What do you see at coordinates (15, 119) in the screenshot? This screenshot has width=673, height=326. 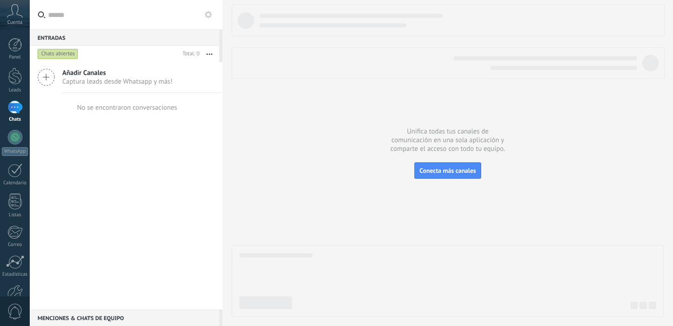 I see `div: Chats` at bounding box center [15, 119].